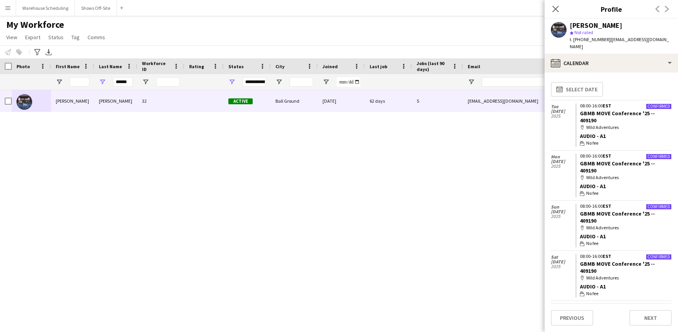 This screenshot has width=678, height=332. I want to click on span: Rating, so click(197, 66).